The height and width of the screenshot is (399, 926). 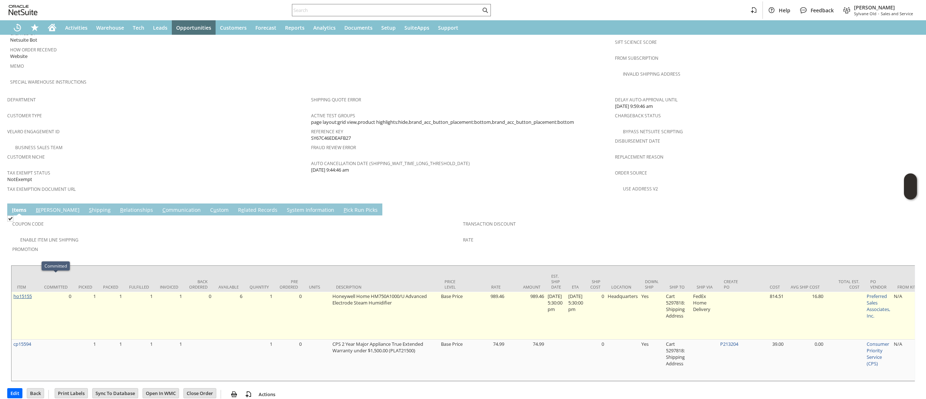 What do you see at coordinates (111, 286) in the screenshot?
I see `div: Packed` at bounding box center [111, 286].